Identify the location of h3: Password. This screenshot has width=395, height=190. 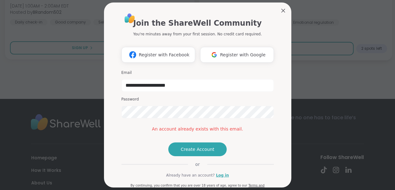
(198, 99).